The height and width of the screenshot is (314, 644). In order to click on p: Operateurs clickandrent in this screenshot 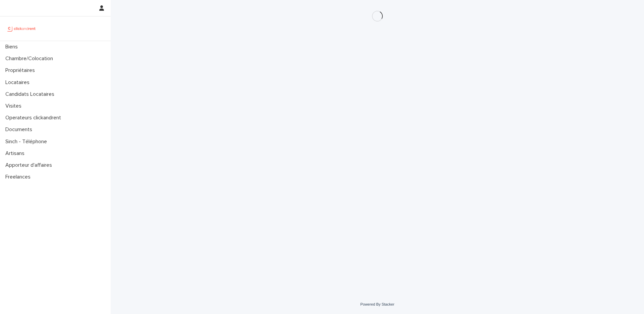, I will do `click(34, 118)`.